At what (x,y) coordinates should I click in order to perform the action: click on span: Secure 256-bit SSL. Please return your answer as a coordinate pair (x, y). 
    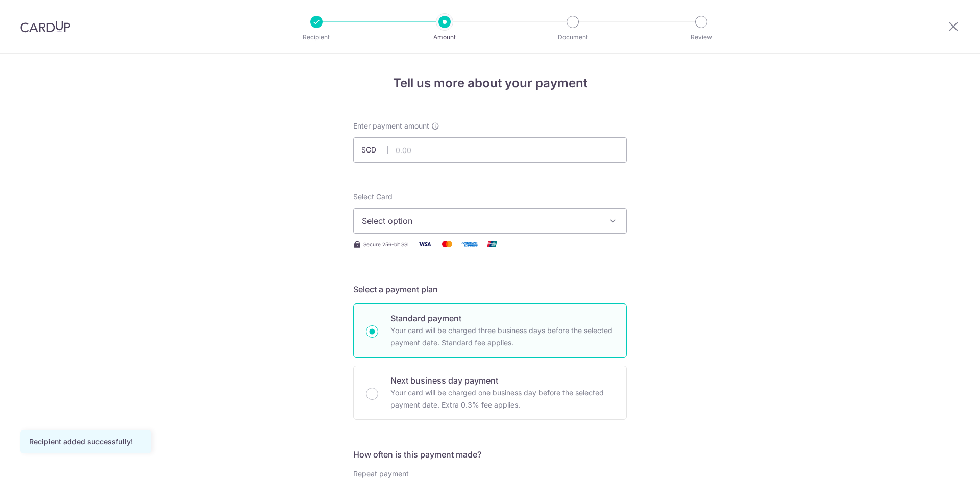
    Looking at the image, I should click on (387, 244).